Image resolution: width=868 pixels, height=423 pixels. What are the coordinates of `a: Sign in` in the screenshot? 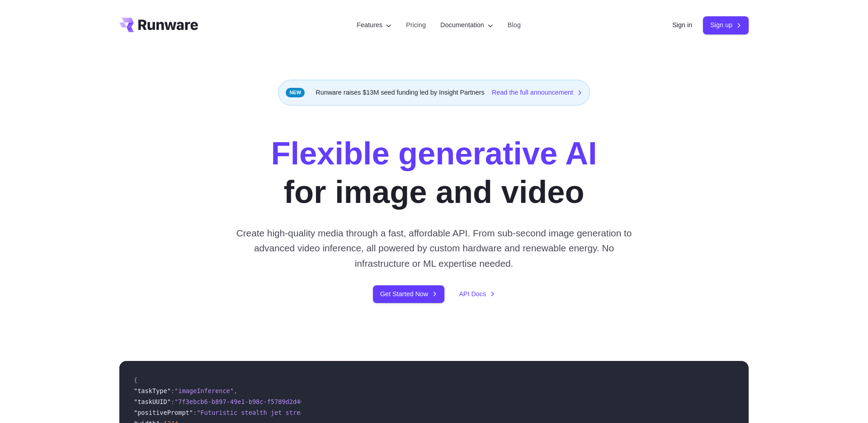 It's located at (682, 25).